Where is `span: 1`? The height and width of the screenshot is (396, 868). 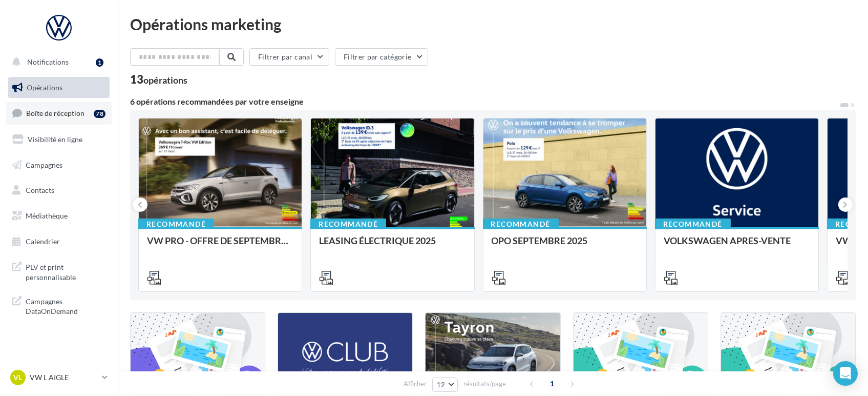
span: 1 is located at coordinates (552, 383).